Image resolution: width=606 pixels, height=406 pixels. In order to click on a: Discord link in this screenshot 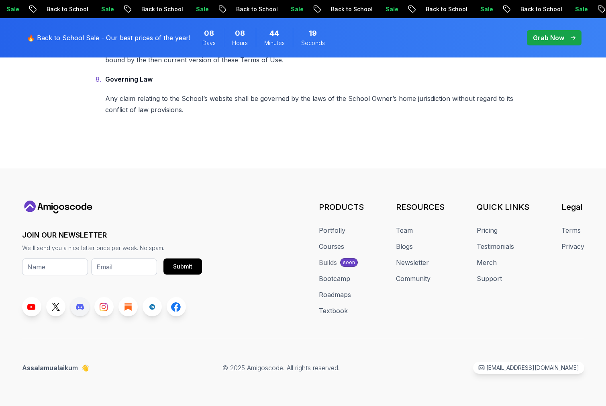, I will do `click(80, 306)`.